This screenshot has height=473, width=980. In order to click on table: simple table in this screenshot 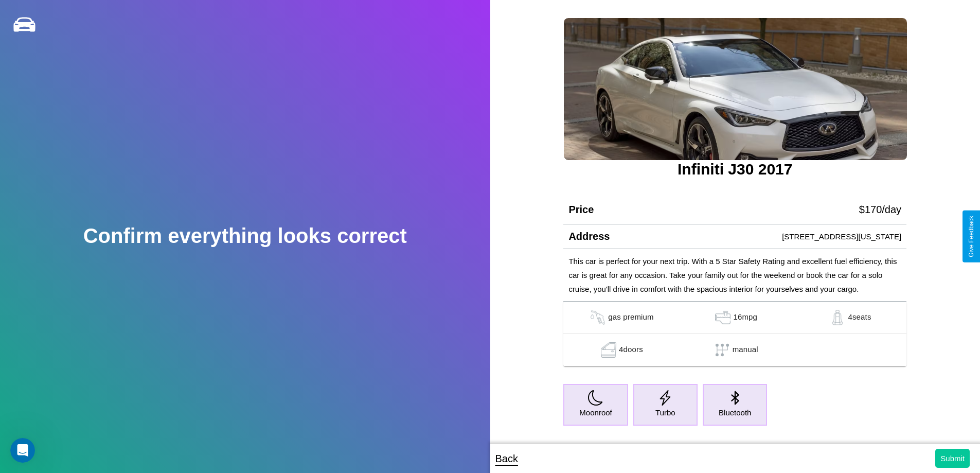, I will do `click(735, 334)`.